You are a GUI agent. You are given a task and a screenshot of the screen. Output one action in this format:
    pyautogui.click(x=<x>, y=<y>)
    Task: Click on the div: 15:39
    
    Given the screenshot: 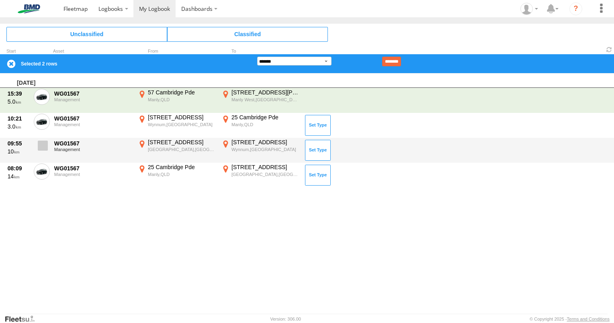 What is the action you would take?
    pyautogui.click(x=18, y=94)
    